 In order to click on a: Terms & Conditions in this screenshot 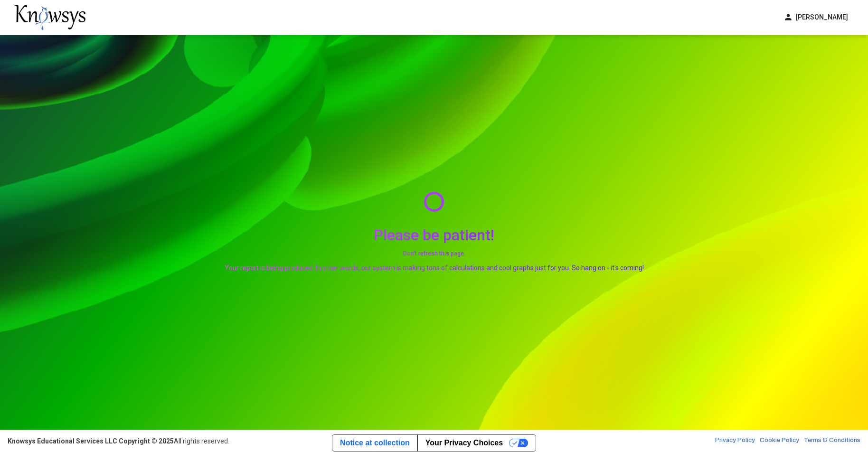, I will do `click(832, 441)`.